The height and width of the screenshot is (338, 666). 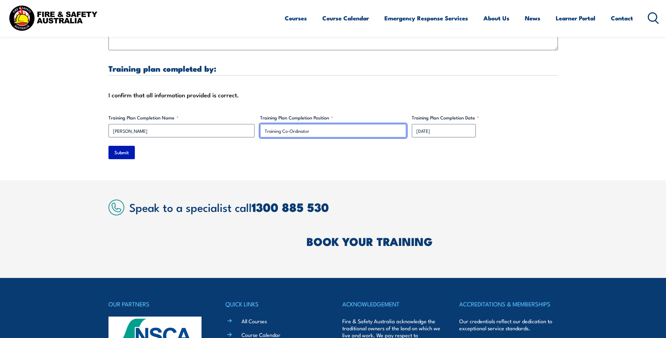 What do you see at coordinates (121, 152) in the screenshot?
I see `input: Submit` at bounding box center [121, 152].